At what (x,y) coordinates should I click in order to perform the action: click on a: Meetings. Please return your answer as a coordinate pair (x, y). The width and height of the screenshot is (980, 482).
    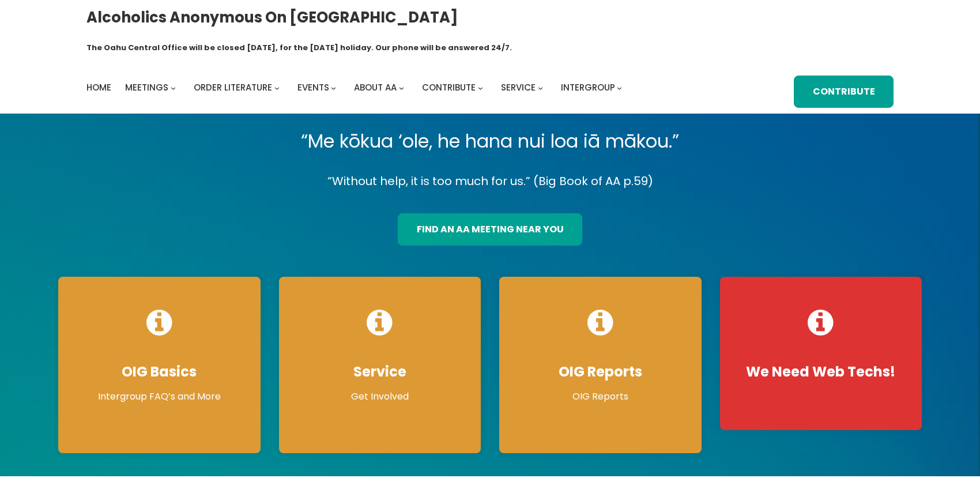
    Looking at the image, I should click on (146, 87).